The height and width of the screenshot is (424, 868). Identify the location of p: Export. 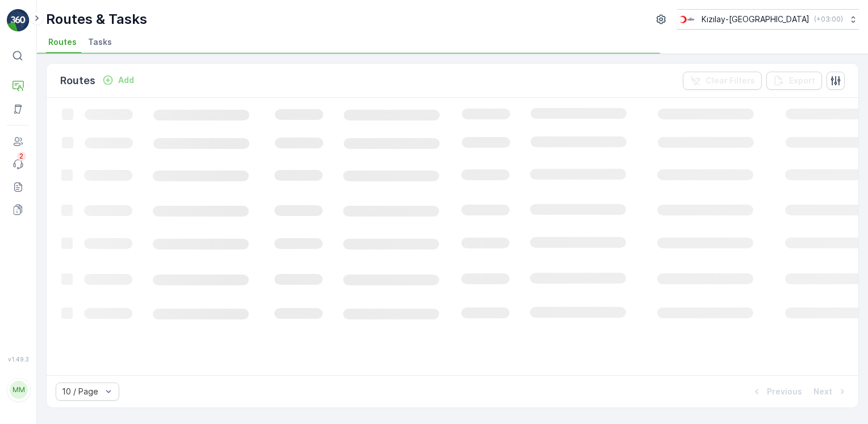
(802, 81).